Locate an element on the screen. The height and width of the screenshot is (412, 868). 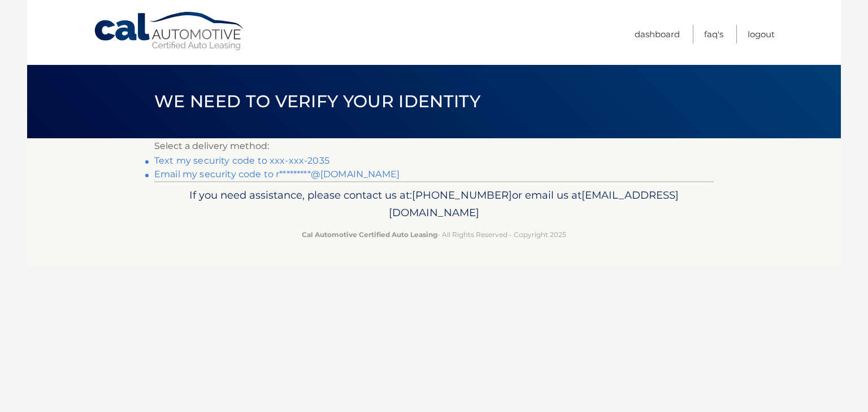
a: Logout is located at coordinates (761, 34).